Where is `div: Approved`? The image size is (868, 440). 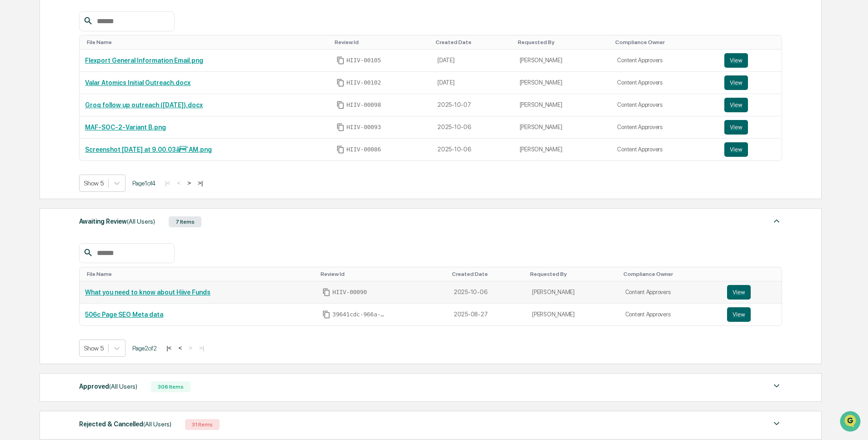 div: Approved is located at coordinates (108, 386).